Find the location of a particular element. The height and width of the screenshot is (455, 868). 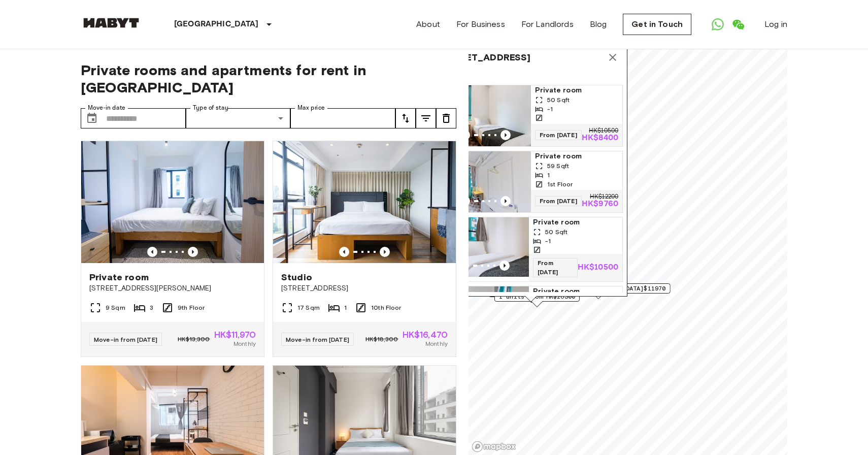

span: HK$16,470 is located at coordinates (425, 335).